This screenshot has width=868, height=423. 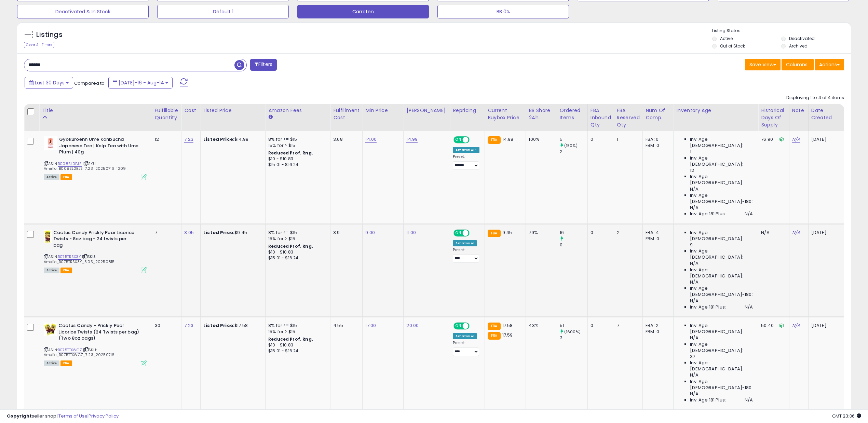 I want to click on img: 41R0jfCmJJL._SL40_.jpg, so click(x=48, y=237).